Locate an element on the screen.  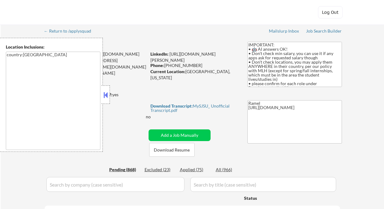
div: Applied (75) is located at coordinates (195, 170).